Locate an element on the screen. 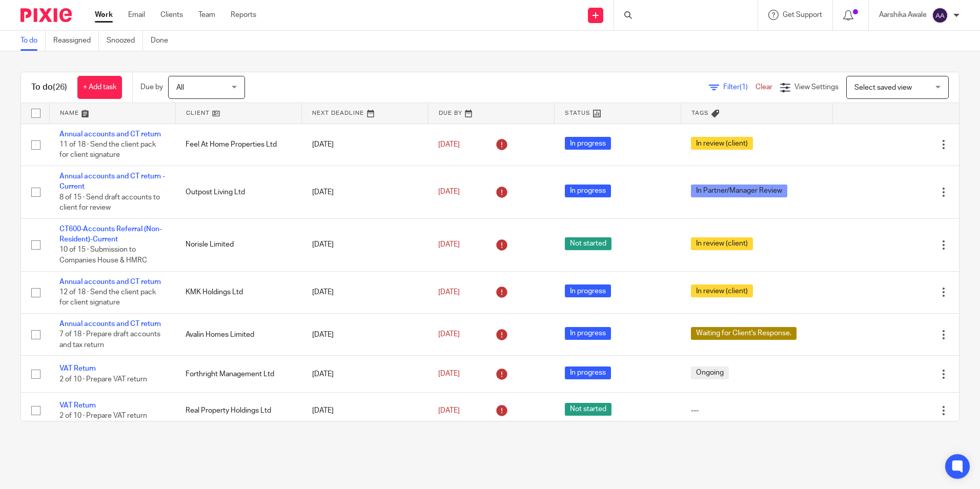 The image size is (980, 489). a: Email is located at coordinates (137, 15).